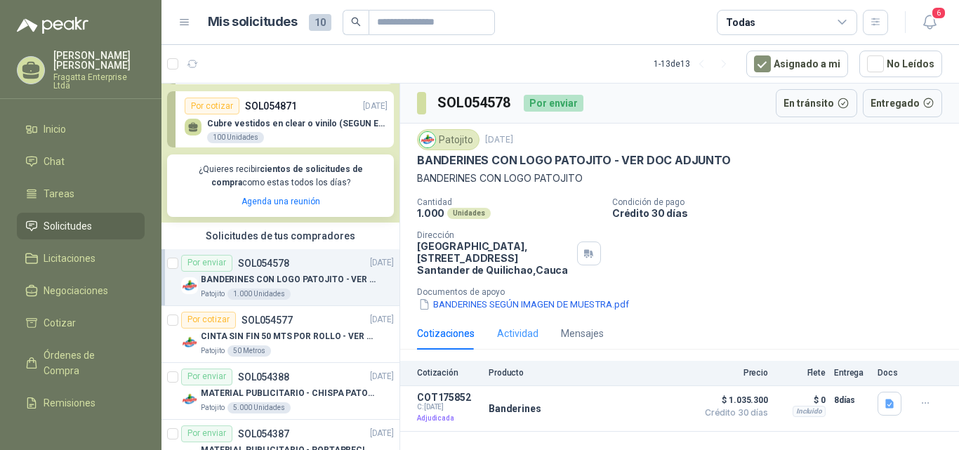 Image resolution: width=959 pixels, height=450 pixels. I want to click on span: Tareas, so click(59, 194).